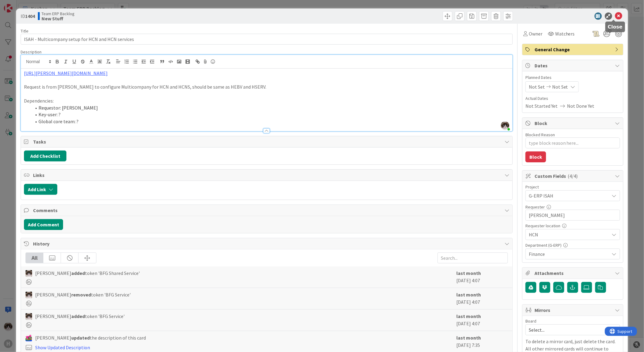 The width and height of the screenshot is (644, 352). I want to click on img: JK, so click(29, 338).